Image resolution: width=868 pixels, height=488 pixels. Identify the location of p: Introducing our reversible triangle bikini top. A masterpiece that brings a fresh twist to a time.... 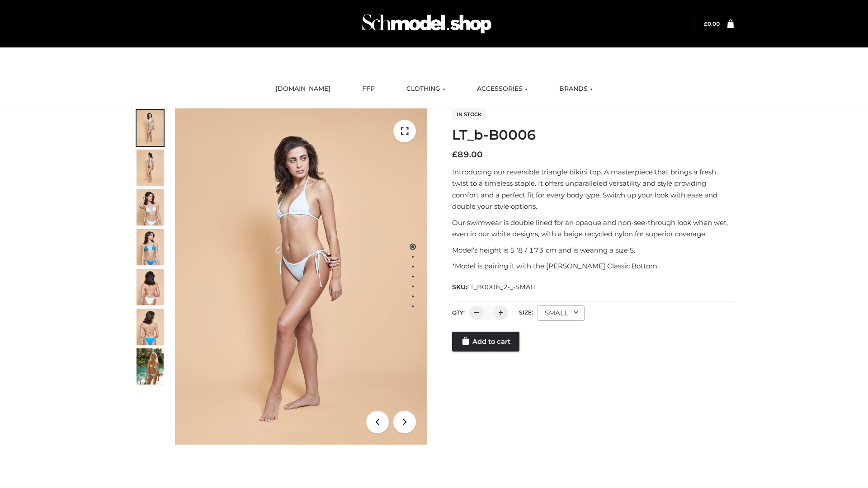
(593, 189).